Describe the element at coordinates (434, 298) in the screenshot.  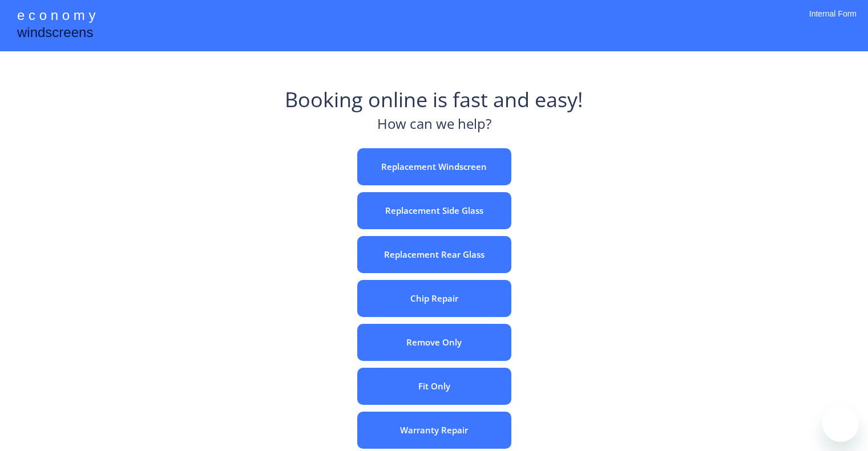
I see `button: Chip Repair` at that location.